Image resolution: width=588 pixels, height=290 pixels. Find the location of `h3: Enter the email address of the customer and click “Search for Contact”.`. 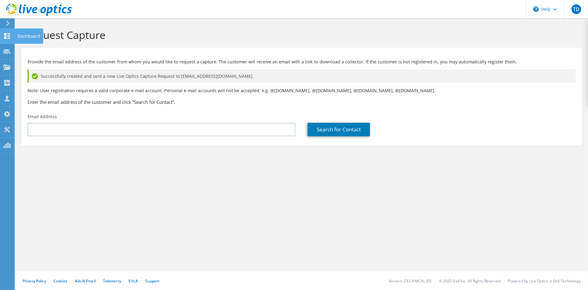

h3: Enter the email address of the customer and click “Search for Contact”. is located at coordinates (302, 102).